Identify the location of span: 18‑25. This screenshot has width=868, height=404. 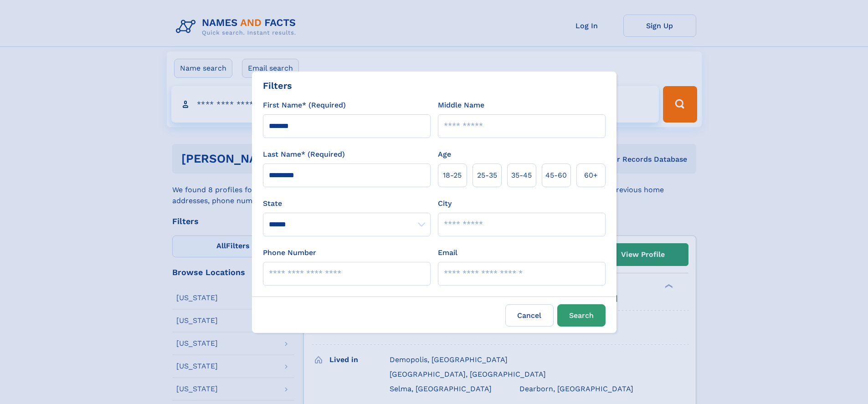
(452, 176).